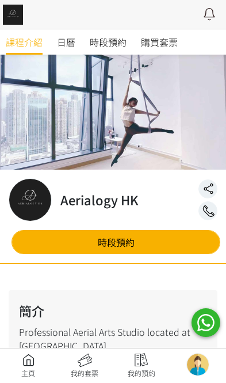 The image size is (226, 383). What do you see at coordinates (159, 42) in the screenshot?
I see `a: 購買套票` at bounding box center [159, 42].